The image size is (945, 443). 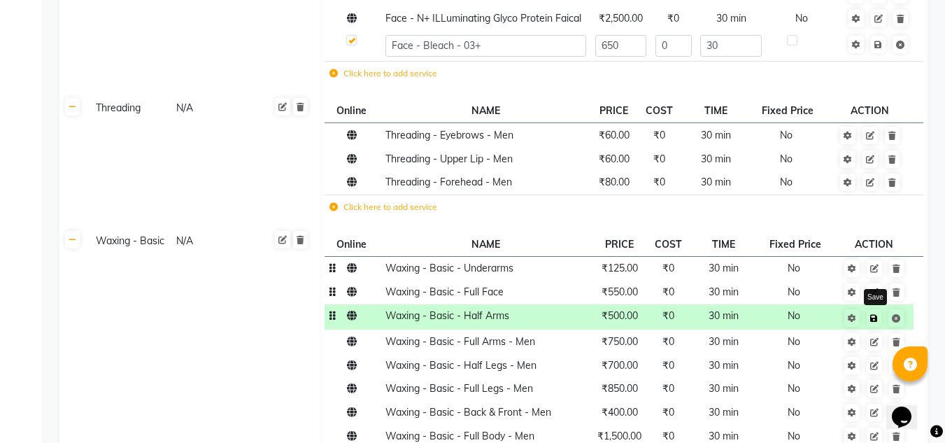 What do you see at coordinates (444, 292) in the screenshot?
I see `span: Waxing - Basic - Full Face` at bounding box center [444, 292].